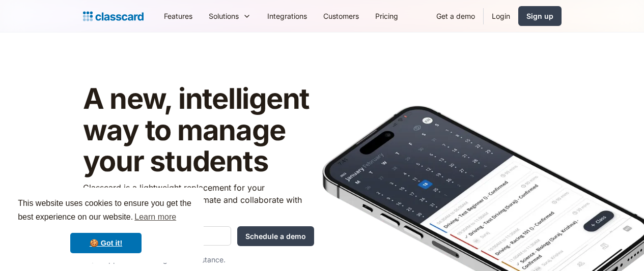 This screenshot has width=644, height=271. Describe the element at coordinates (539, 16) in the screenshot. I see `a: Sign up` at that location.